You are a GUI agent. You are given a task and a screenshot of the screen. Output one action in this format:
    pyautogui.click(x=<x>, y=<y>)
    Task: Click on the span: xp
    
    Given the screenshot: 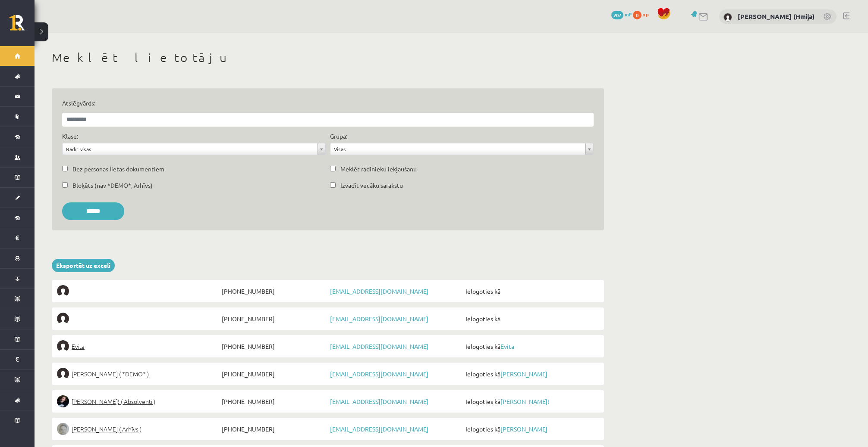 What is the action you would take?
    pyautogui.click(x=645, y=15)
    